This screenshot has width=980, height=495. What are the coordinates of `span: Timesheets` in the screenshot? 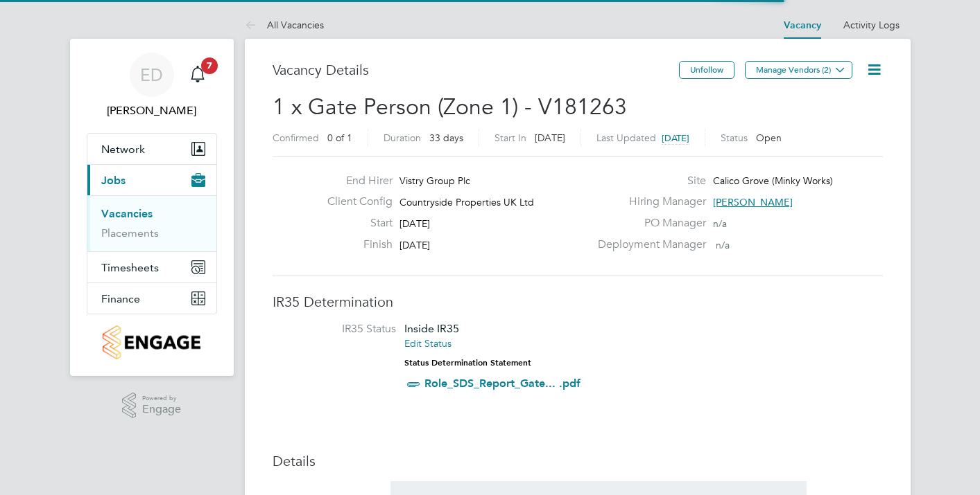 It's located at (130, 267).